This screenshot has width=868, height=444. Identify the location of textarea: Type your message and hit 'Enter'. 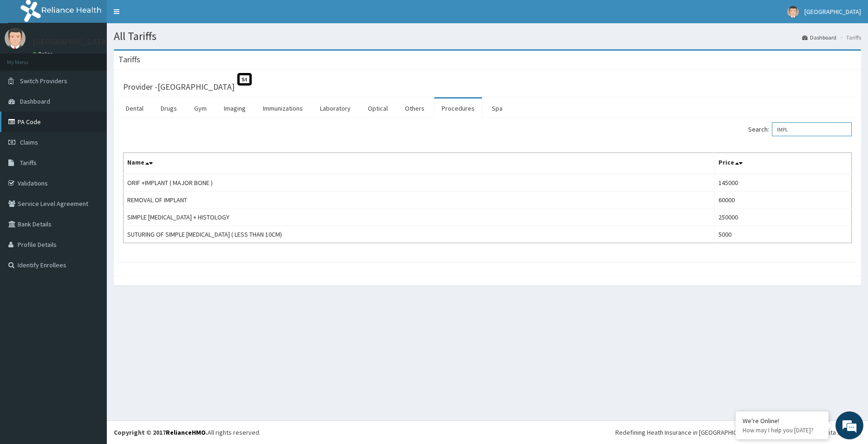
(90, 270).